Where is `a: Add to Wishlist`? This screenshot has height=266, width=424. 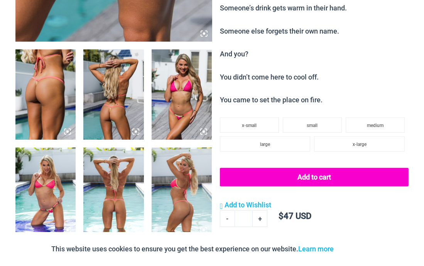 a: Add to Wishlist is located at coordinates (245, 205).